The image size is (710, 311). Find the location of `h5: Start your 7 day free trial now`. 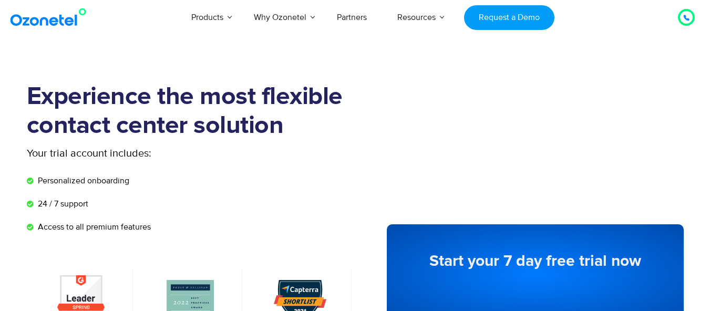

h5: Start your 7 day free trial now is located at coordinates (535, 261).